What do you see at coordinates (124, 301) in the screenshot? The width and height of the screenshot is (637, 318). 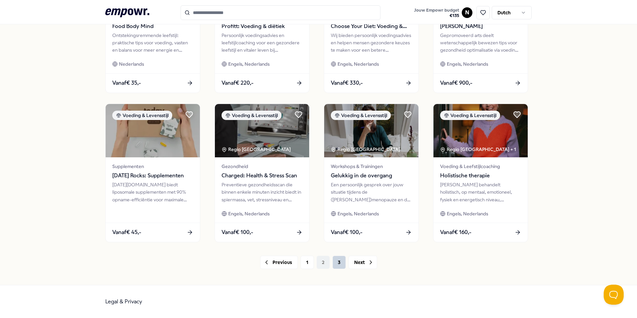 I see `a: Legal & Privacy` at bounding box center [124, 301].